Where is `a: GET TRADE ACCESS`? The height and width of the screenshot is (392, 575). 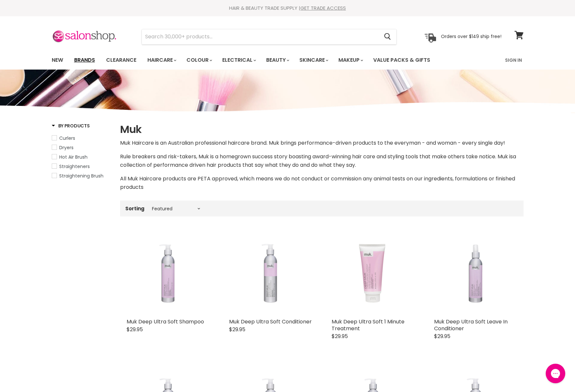 a: GET TRADE ACCESS is located at coordinates (323, 8).